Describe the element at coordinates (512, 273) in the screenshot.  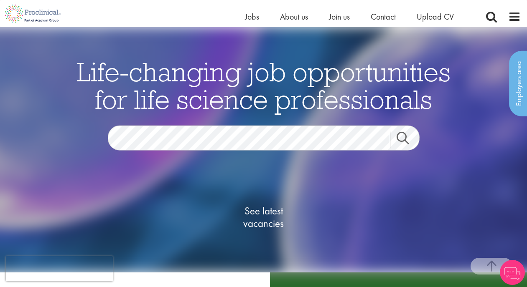
I see `img: Chatbot` at that location.